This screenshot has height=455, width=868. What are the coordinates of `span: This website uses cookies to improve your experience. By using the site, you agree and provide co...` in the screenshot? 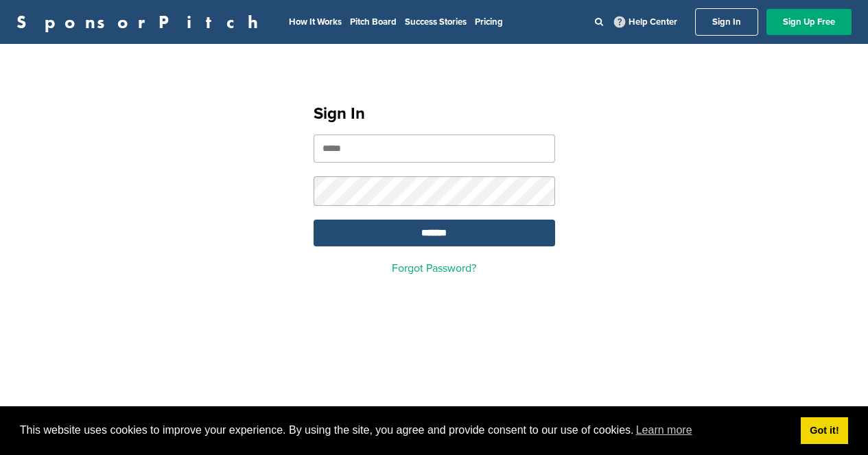 It's located at (405, 430).